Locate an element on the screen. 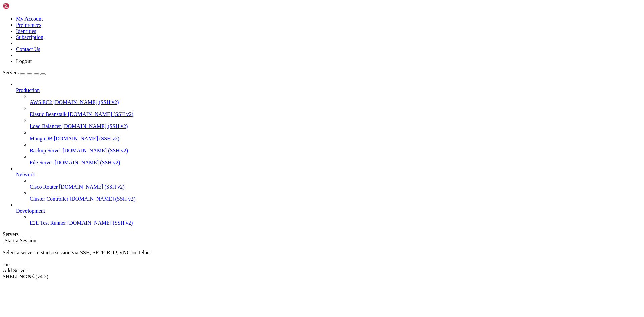 Image resolution: width=644 pixels, height=317 pixels. span: Elastic Beanstalk is located at coordinates (48, 114).